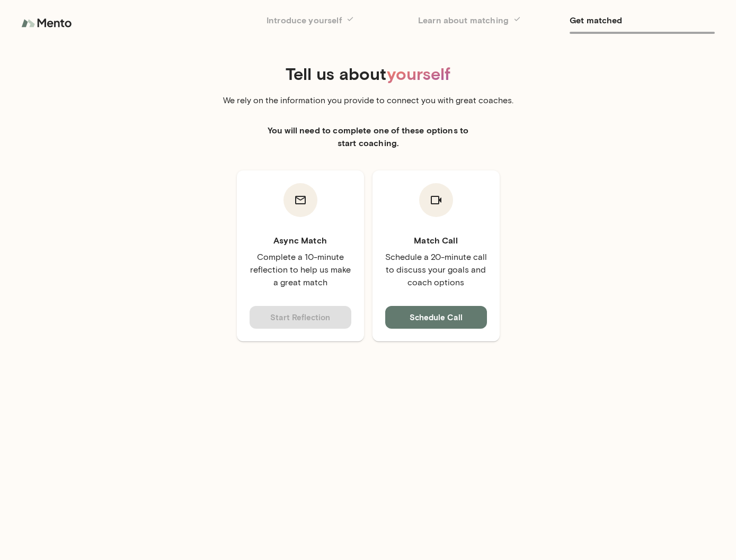  What do you see at coordinates (490, 20) in the screenshot?
I see `h6: Learn about matching` at bounding box center [490, 20].